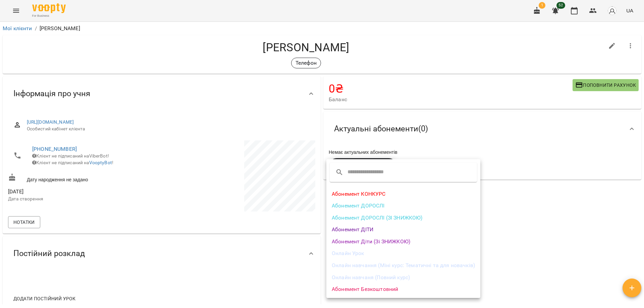 Image resolution: width=644 pixels, height=308 pixels. I want to click on li: Абонемент Безкоштовний, so click(403, 290).